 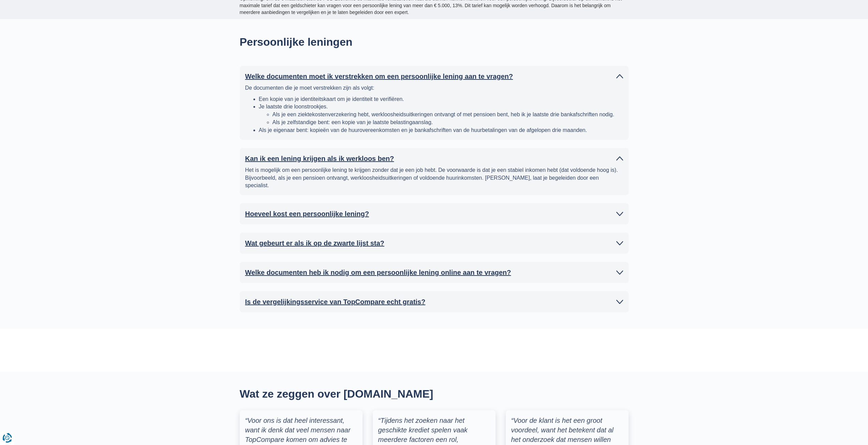 What do you see at coordinates (441, 115) in the screenshot?
I see `li: Je laatste drie loonstrookjes.` at bounding box center [441, 115].